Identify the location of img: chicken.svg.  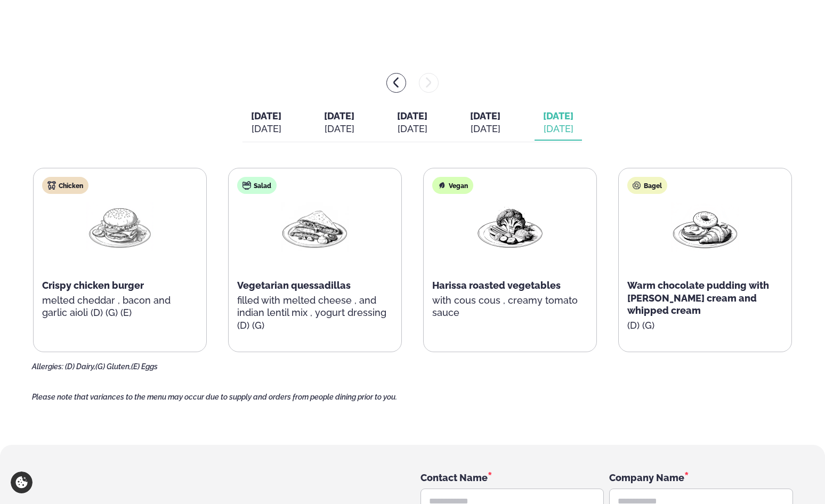
(52, 185).